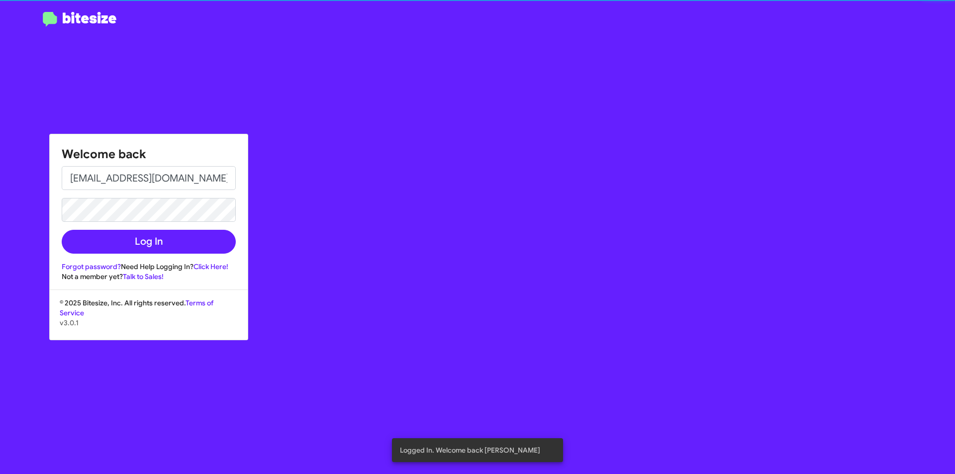  Describe the element at coordinates (149, 242) in the screenshot. I see `button: Log In` at that location.